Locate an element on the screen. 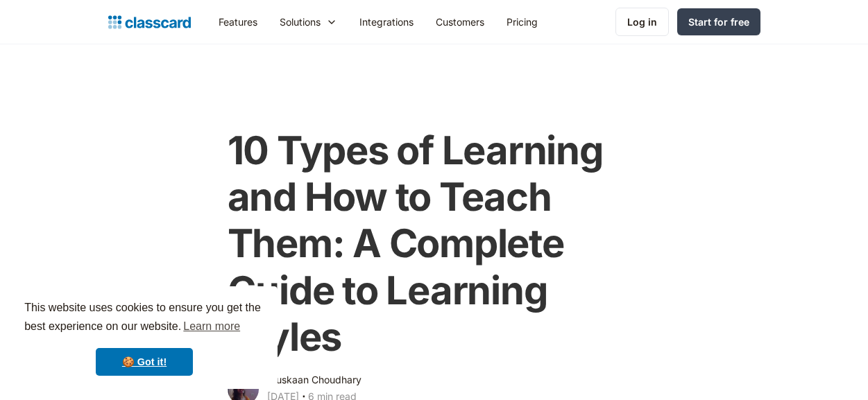  h1: 10 Types of Learning and How to Teach Them: A Complete Guide to Learning Styles is located at coordinates (434, 244).